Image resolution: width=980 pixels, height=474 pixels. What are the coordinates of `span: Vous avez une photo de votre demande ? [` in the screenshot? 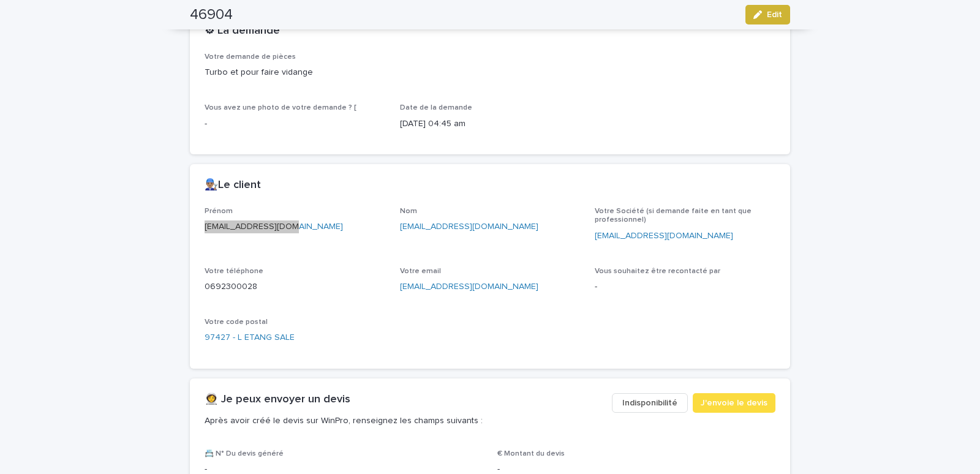 It's located at (280, 108).